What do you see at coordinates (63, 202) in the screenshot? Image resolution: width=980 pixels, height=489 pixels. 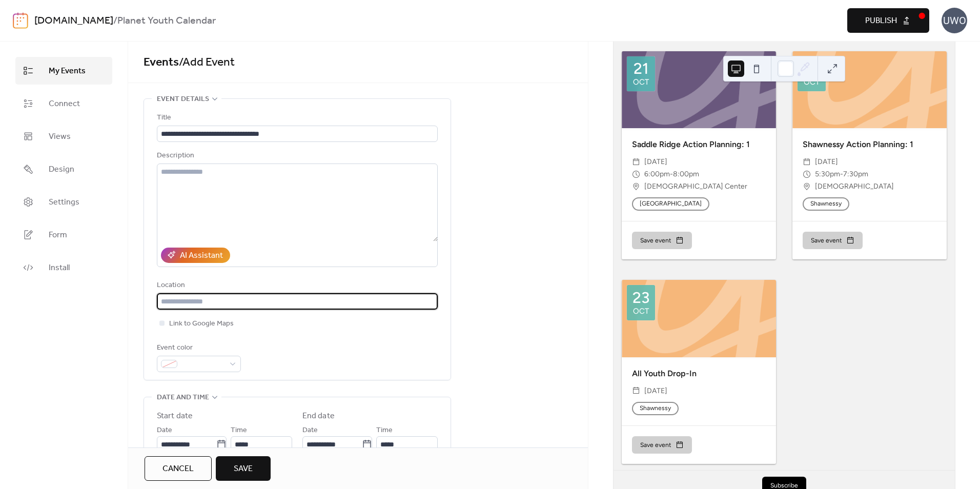 I see `a: Settings` at bounding box center [63, 202].